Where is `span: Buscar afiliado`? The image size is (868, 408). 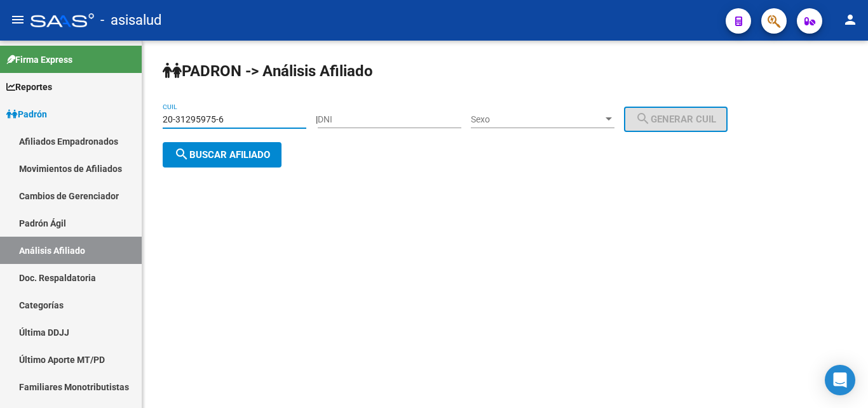
span: Buscar afiliado is located at coordinates (222, 155).